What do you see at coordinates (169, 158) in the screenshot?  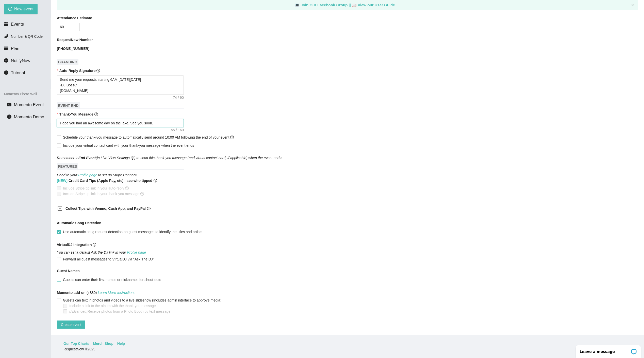 I see `i: Remember to (in Live View Settings ) to send this thank-you message (and virtual contact card, if...` at bounding box center [169, 158].